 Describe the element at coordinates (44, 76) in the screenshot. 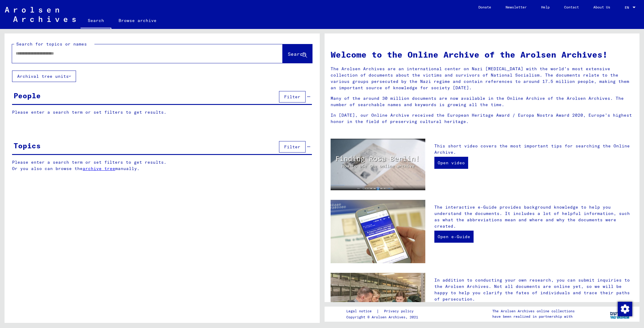

I see `button: Archival tree units` at that location.